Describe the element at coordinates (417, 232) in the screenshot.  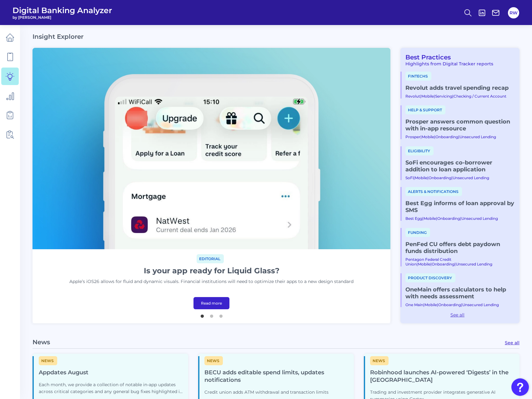
I see `a: Funding` at that location.